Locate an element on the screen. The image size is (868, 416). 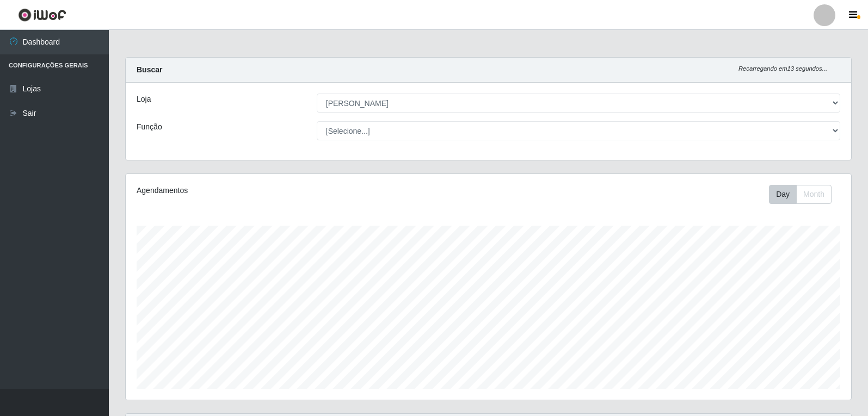
div: Agendamentos is located at coordinates (278, 190).